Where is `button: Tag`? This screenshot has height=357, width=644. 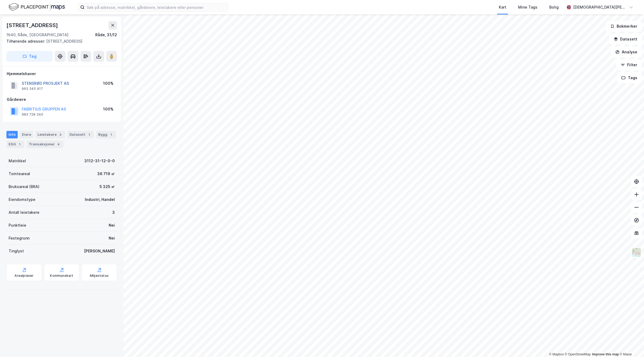
button: Tag is located at coordinates (30, 56).